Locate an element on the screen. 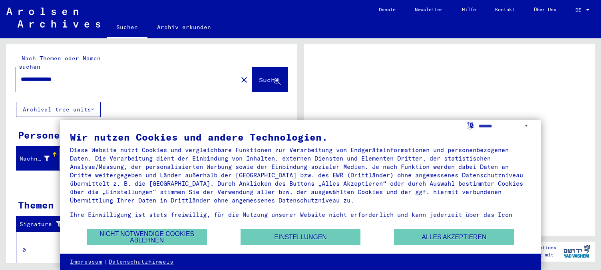 The width and height of the screenshot is (601, 270). td: 0 is located at coordinates (44, 250).